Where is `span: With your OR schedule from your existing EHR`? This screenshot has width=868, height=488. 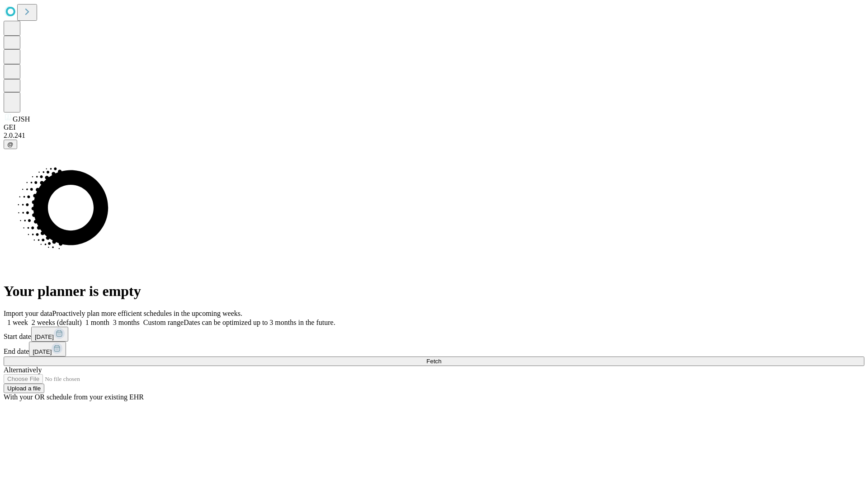 span: With your OR schedule from your existing EHR is located at coordinates (74, 397).